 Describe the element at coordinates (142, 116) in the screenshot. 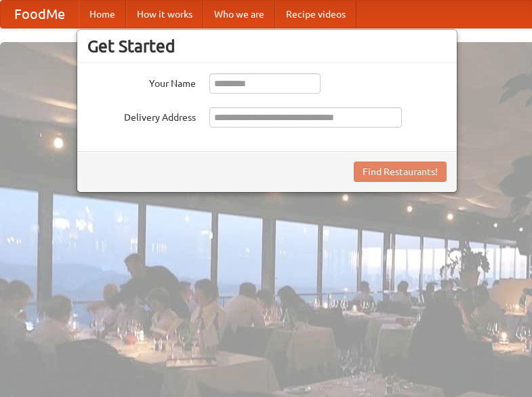

I see `label: Delivery Address` at that location.